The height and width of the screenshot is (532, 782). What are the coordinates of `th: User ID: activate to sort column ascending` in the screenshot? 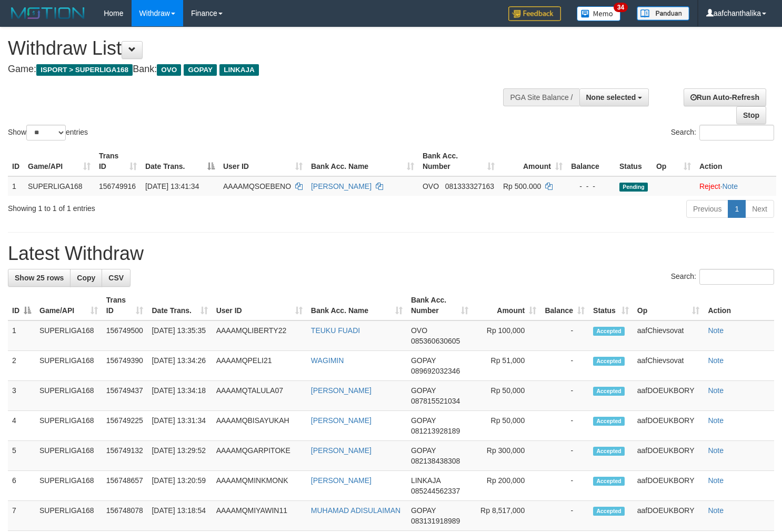 It's located at (259, 305).